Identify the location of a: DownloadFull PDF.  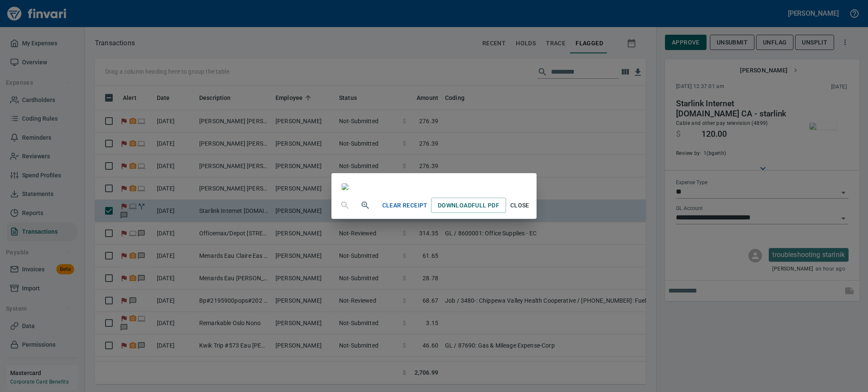
(468, 205).